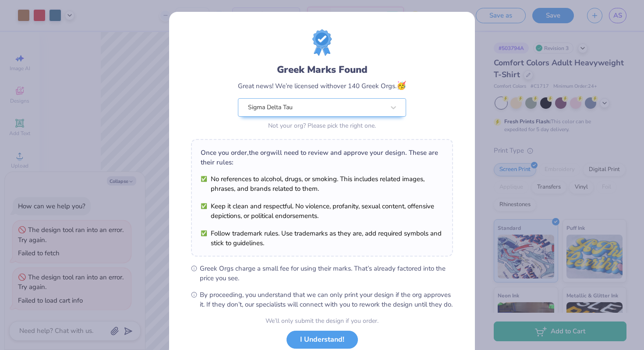  Describe the element at coordinates (326, 273) in the screenshot. I see `span: Greek Orgs charge a small fee for using their marks. That’s already factored into the price you see.` at that location.